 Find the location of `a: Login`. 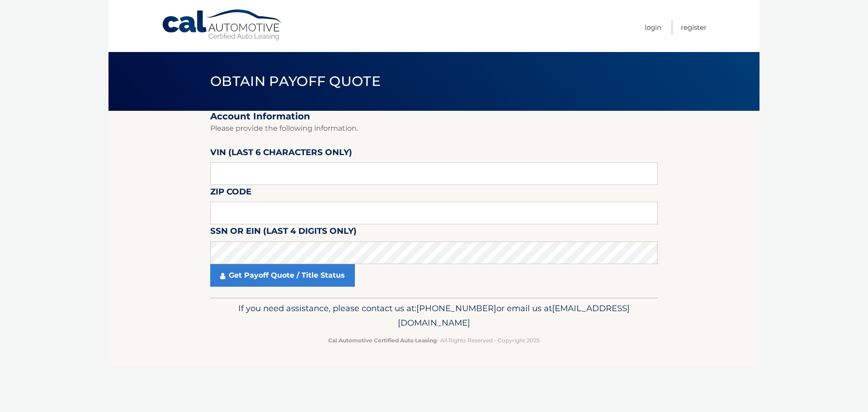

a: Login is located at coordinates (652, 27).